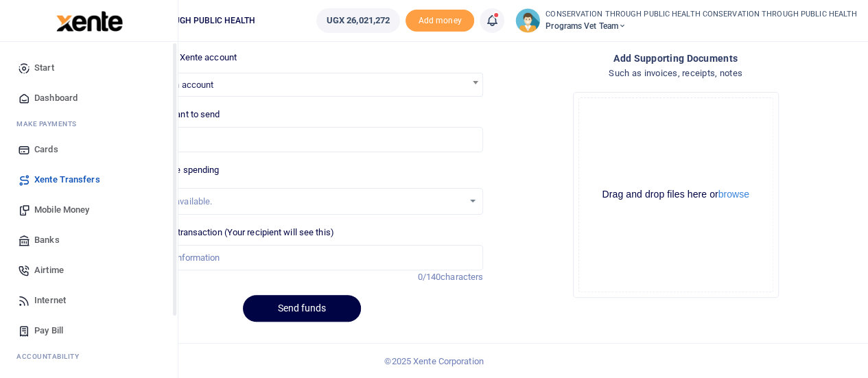  What do you see at coordinates (89, 124) in the screenshot?
I see `li: M` at bounding box center [89, 124].